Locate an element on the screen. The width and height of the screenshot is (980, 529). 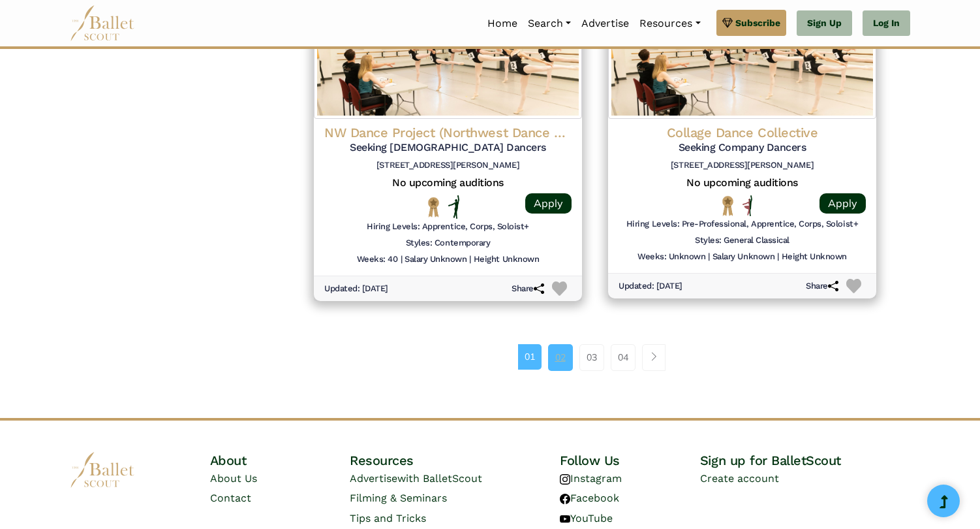
a: About Us is located at coordinates (234, 478).